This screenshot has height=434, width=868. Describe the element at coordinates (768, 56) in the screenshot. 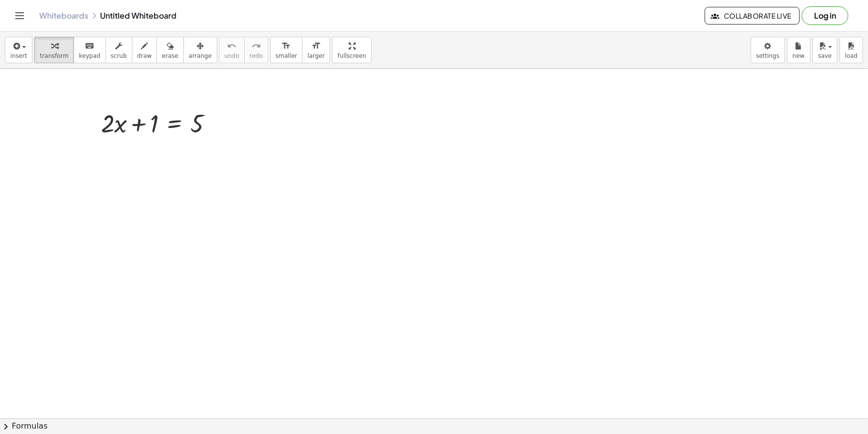

I see `span: settings` at that location.